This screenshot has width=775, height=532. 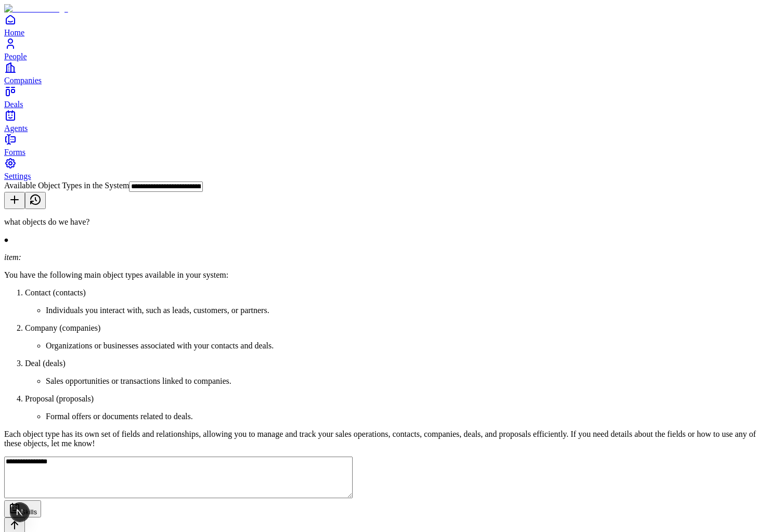 What do you see at coordinates (14, 33) in the screenshot?
I see `span: Home` at bounding box center [14, 33].